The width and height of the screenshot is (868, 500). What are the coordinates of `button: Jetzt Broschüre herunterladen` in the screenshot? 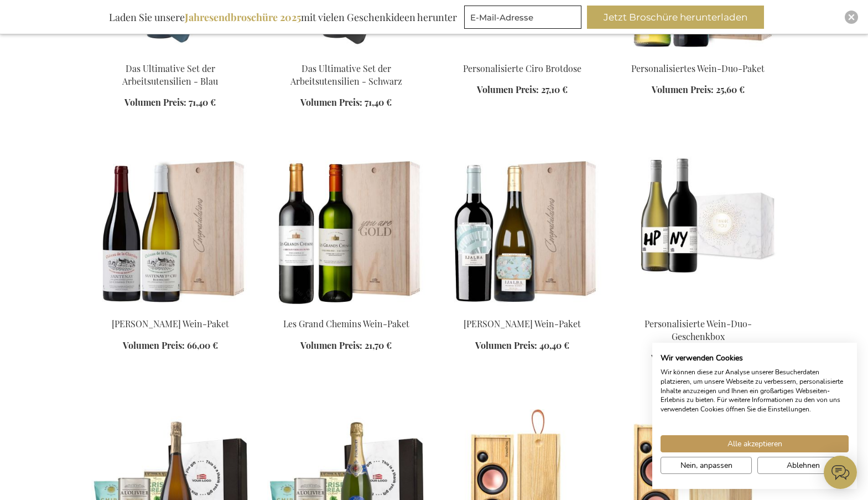 It's located at (676, 17).